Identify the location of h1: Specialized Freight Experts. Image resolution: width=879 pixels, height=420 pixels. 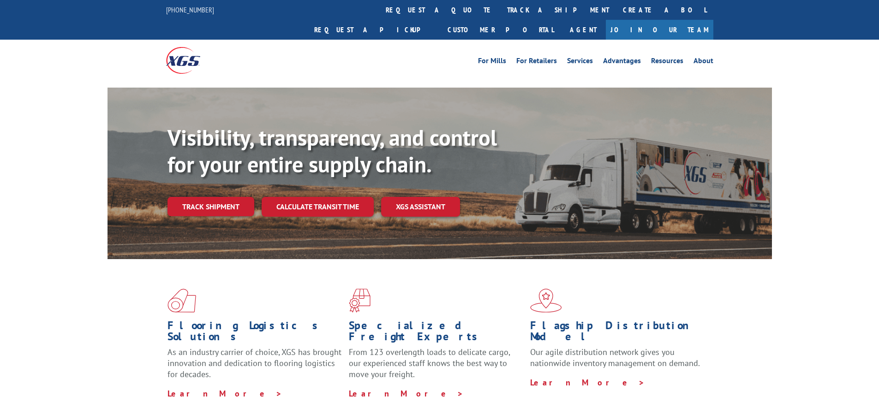
(436, 334).